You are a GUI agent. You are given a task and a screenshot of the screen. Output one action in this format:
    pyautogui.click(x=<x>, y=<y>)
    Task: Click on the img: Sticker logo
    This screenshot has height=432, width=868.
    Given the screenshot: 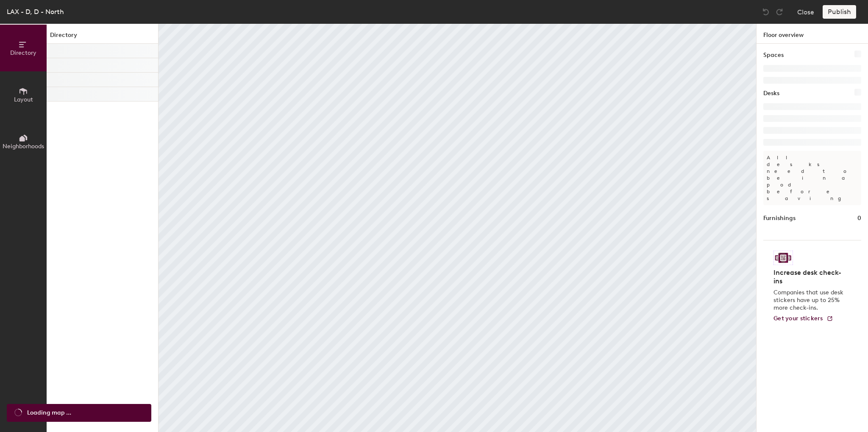 What is the action you would take?
    pyautogui.click(x=784, y=257)
    